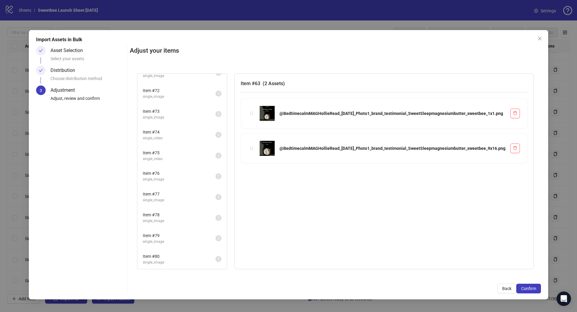 This screenshot has height=312, width=577. I want to click on button: Confirm, so click(529, 288).